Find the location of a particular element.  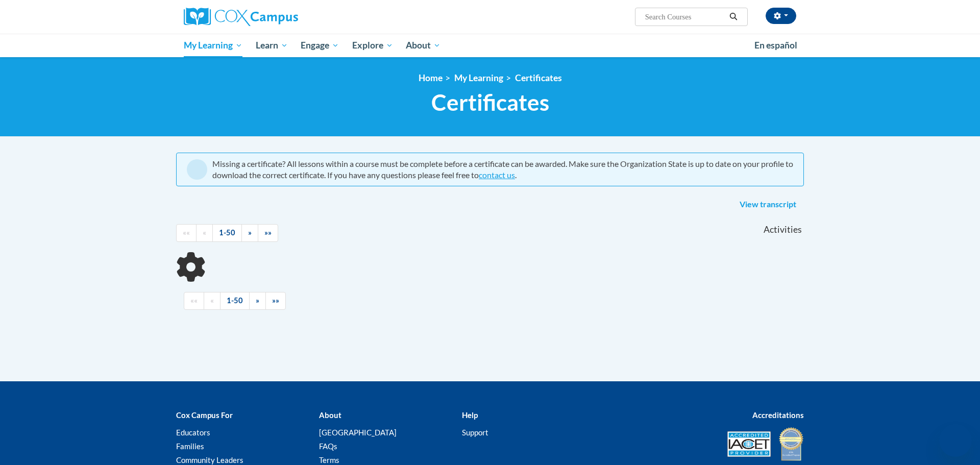

a: Educators is located at coordinates (193, 433).